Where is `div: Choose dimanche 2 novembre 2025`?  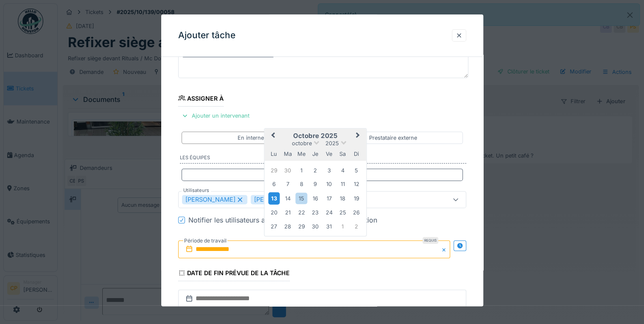 div: Choose dimanche 2 novembre 2025 is located at coordinates (357, 226).